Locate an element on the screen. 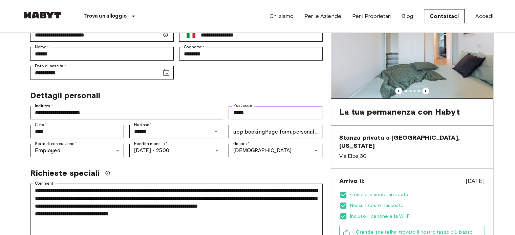 The image size is (515, 235). span: Dettagli personali is located at coordinates (65, 95).